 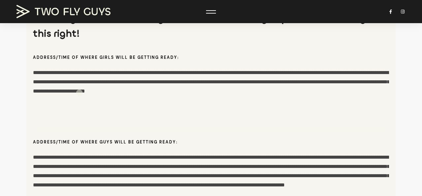 I want to click on h6: Address/Time of where girls will be getting ready:, so click(x=211, y=57).